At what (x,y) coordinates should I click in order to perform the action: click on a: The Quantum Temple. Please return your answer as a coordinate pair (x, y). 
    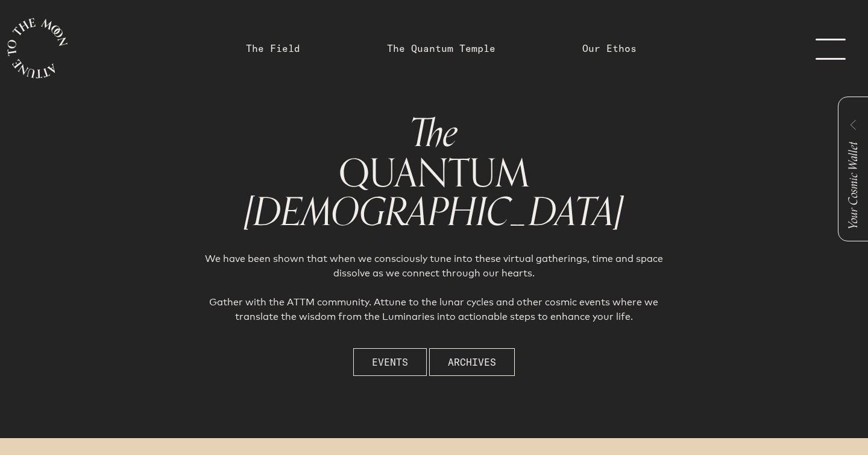
    Looking at the image, I should click on (442, 49).